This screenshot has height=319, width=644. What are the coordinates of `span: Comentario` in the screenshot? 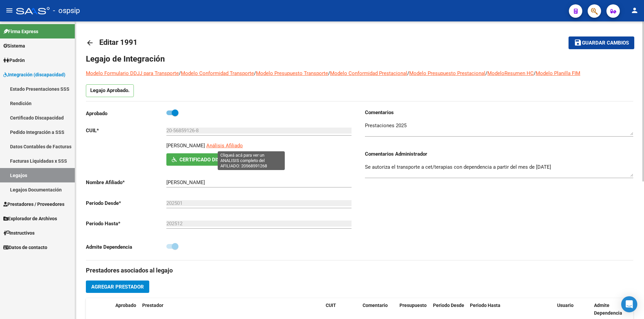 It's located at (375, 305).